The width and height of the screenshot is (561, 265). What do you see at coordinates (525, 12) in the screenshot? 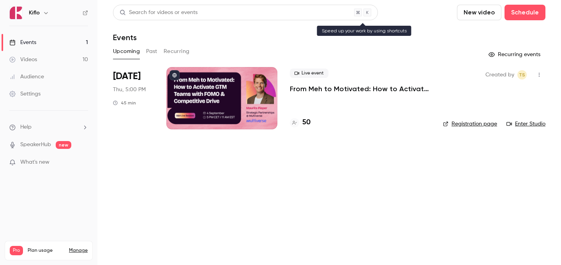
I see `button: Schedule` at bounding box center [525, 12].